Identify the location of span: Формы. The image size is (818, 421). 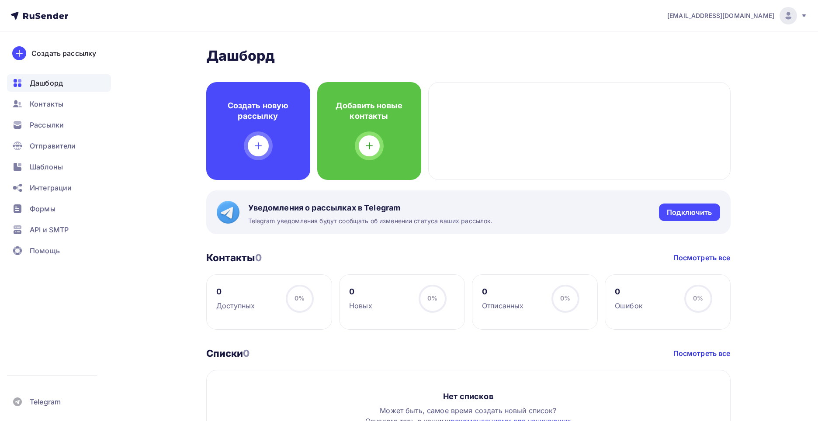
(42, 209).